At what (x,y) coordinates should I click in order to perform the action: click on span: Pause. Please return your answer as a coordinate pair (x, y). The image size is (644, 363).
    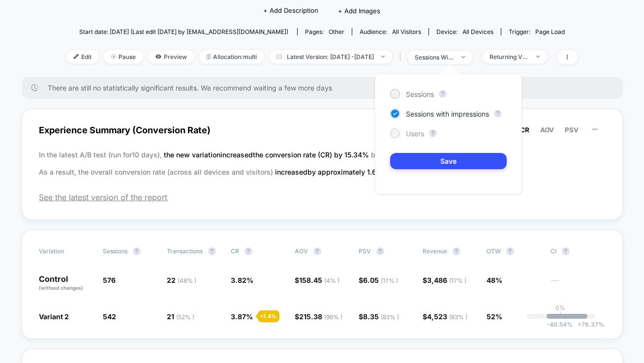
    Looking at the image, I should click on (123, 57).